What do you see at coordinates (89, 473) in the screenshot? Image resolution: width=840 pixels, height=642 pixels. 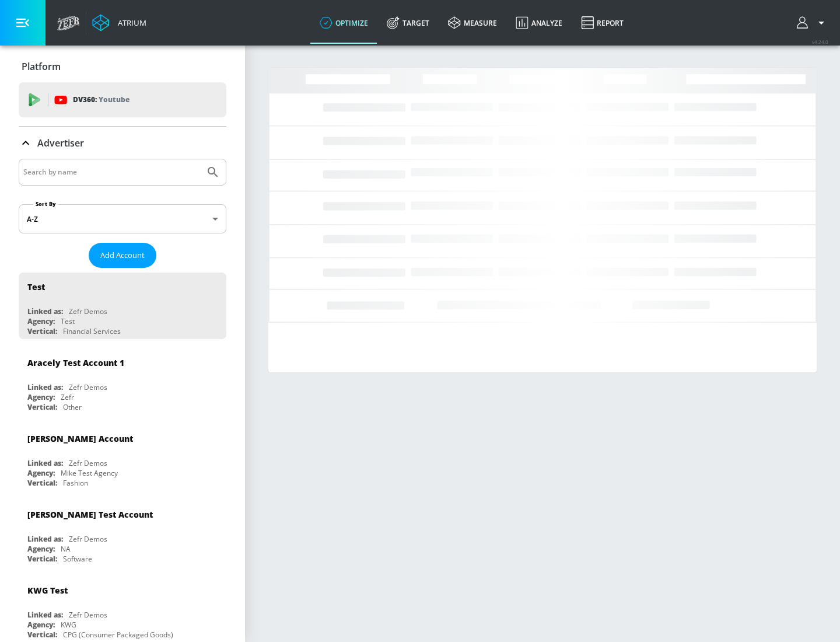 I see `div: Mike Test Agency` at bounding box center [89, 473].